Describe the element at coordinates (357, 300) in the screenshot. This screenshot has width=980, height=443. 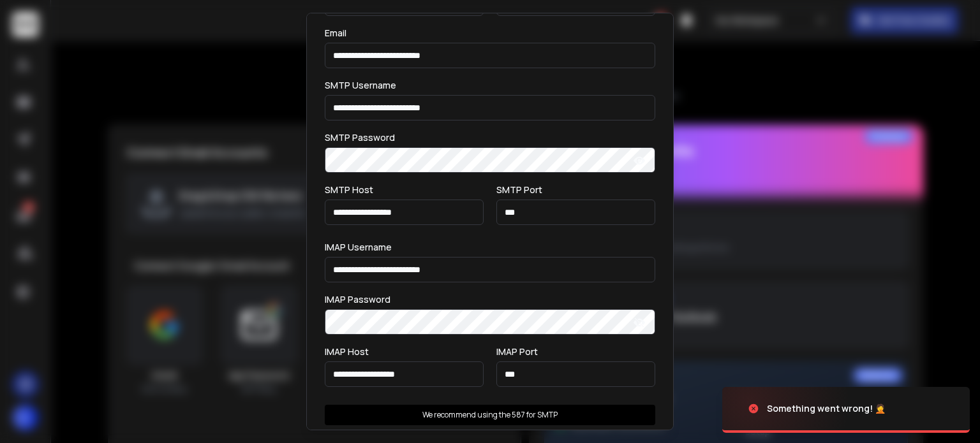
I see `label: IMAP Password` at that location.